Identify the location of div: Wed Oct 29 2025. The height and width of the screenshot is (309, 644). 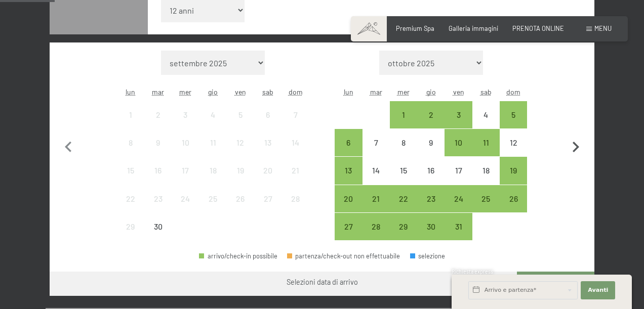
(403, 227).